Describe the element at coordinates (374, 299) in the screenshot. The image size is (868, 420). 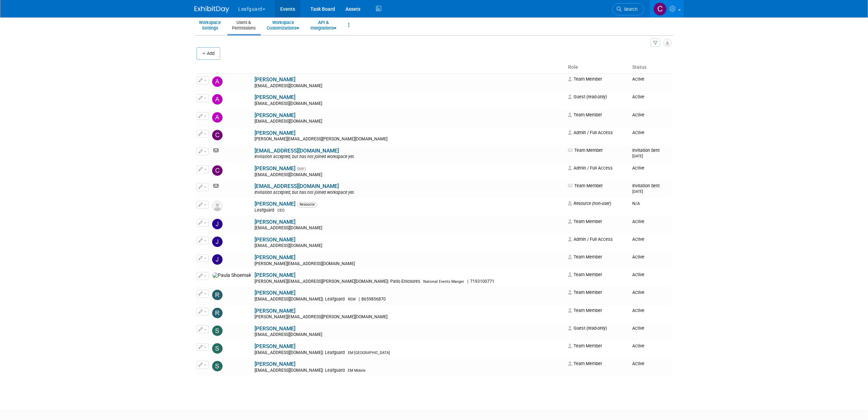
I see `span: 8659856870` at that location.